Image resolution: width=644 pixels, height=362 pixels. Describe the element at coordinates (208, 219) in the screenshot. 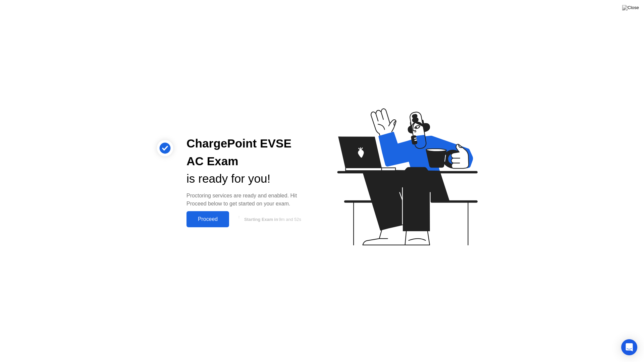

I see `button: Proceed` at that location.